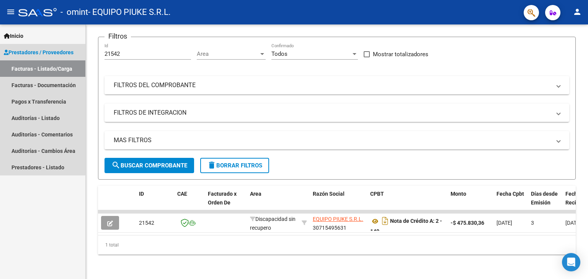  Describe the element at coordinates (571, 262) in the screenshot. I see `div: Open Intercom Messenger` at that location.